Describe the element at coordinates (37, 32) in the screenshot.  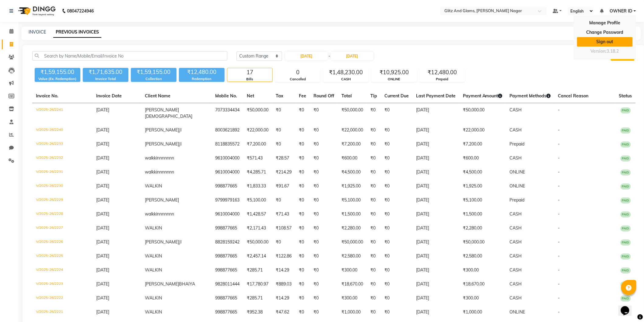
I see `a: INVOICE` at that location.